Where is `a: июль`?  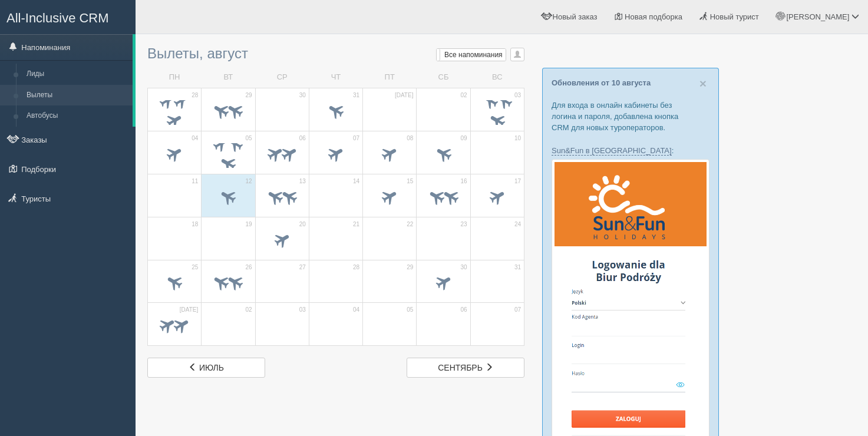 a: июль is located at coordinates (206, 367).